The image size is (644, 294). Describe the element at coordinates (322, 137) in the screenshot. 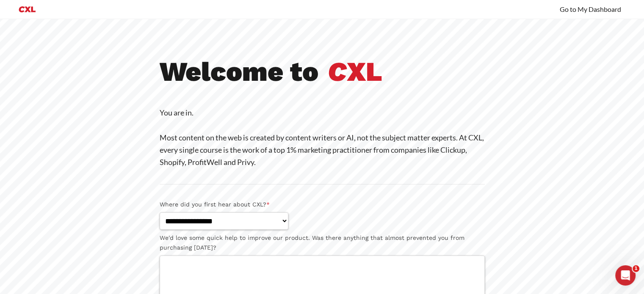

I see `p: You are in. Most content on the web is created by content writers or AI, not the subject matter e...` at that location.